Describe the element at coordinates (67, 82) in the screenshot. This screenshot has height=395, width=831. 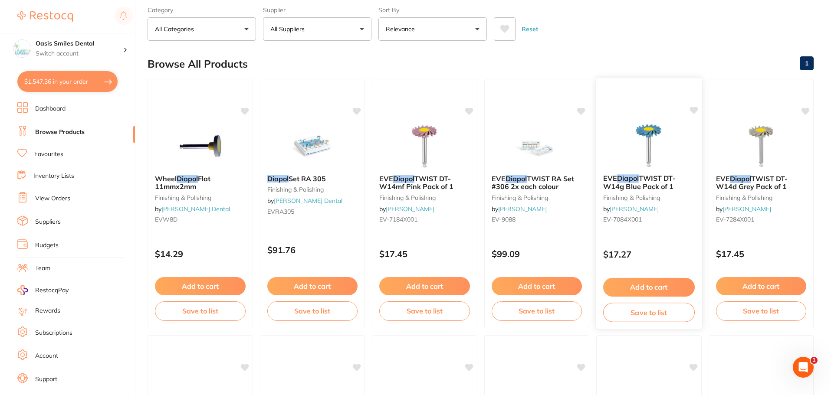
I see `button: $1,547.36 in your order` at that location.